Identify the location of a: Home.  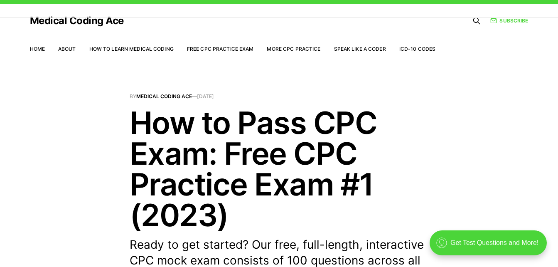
(37, 49).